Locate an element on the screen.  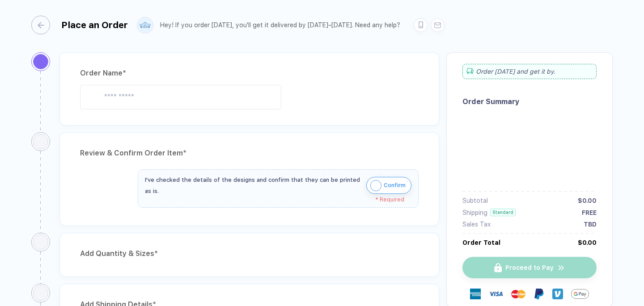
img: GPay is located at coordinates (580, 294).